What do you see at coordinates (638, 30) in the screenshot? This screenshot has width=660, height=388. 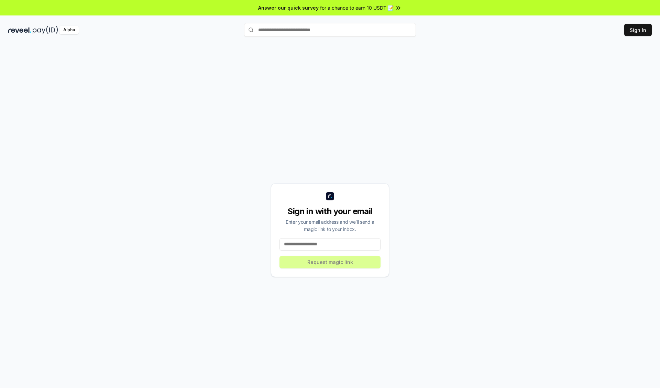 I see `button: Sign In` at bounding box center [638, 30].